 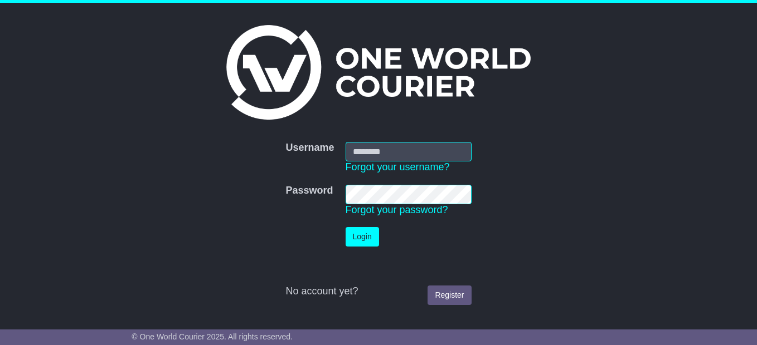 I want to click on label: Password, so click(x=309, y=191).